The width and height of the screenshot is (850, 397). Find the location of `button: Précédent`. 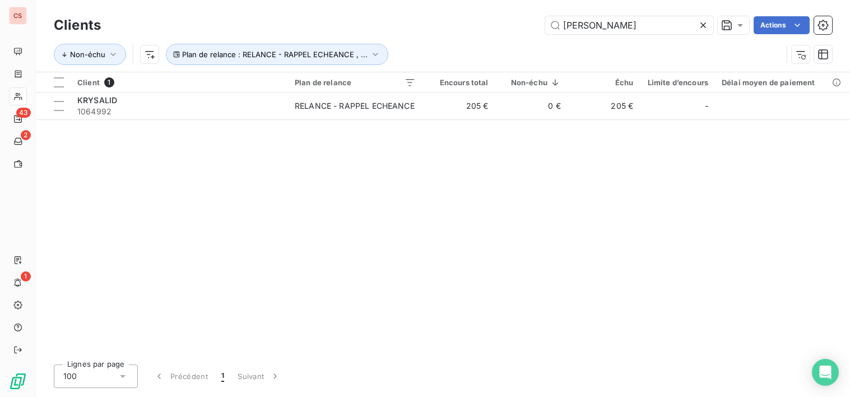

button: Précédent is located at coordinates (180, 376).